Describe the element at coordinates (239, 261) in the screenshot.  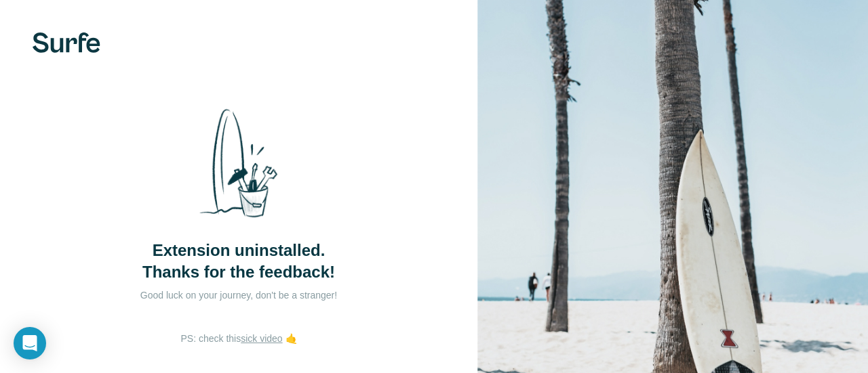
I see `span: Extension uninstalled. Thanks for the feedback!` at that location.